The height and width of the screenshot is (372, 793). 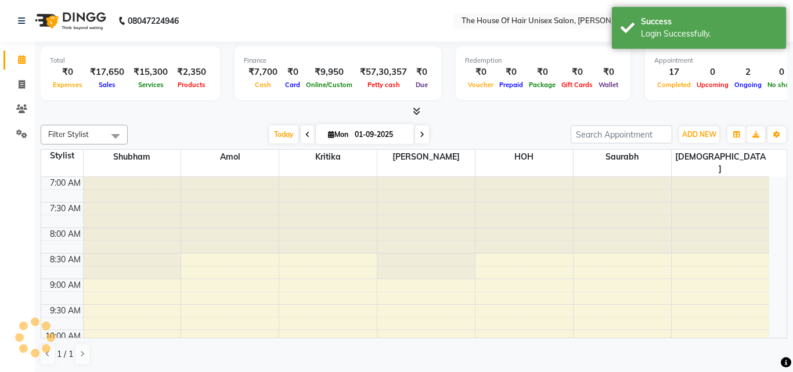 What do you see at coordinates (192, 72) in the screenshot?
I see `div: ₹2,350` at bounding box center [192, 72].